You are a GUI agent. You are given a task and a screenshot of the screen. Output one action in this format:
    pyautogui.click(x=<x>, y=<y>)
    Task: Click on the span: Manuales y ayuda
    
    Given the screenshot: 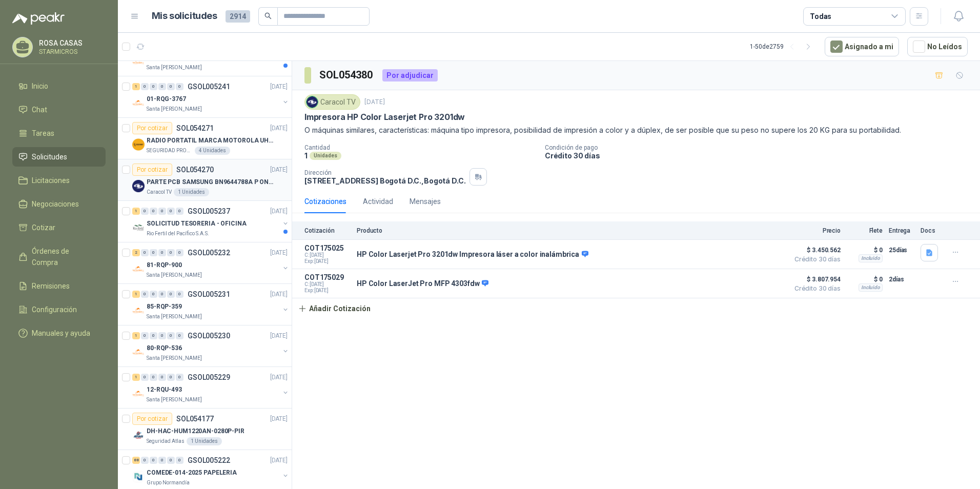 What is the action you would take?
    pyautogui.click(x=61, y=333)
    